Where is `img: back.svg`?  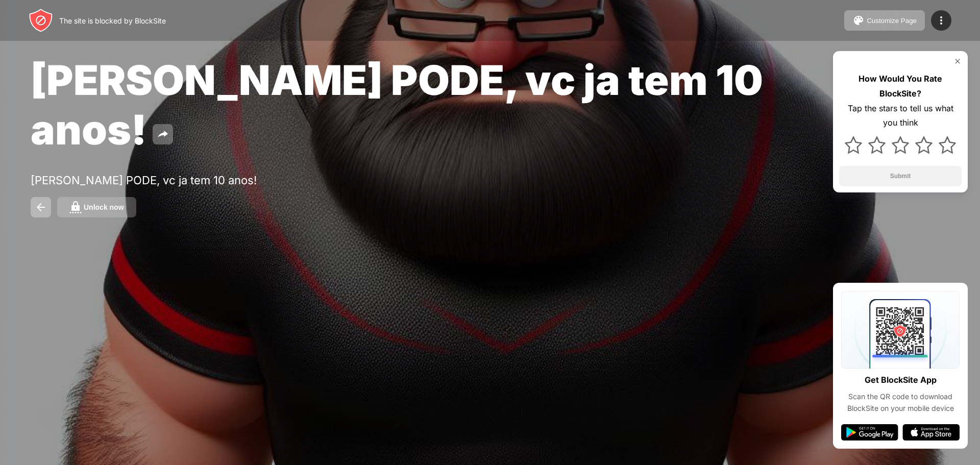 img: back.svg is located at coordinates (41, 207).